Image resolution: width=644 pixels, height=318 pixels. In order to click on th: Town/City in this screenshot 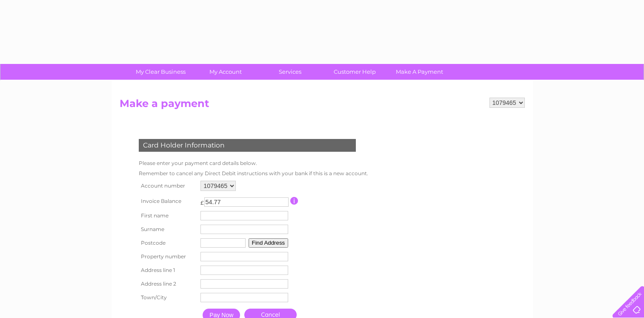, I will do `click(168, 298)`.